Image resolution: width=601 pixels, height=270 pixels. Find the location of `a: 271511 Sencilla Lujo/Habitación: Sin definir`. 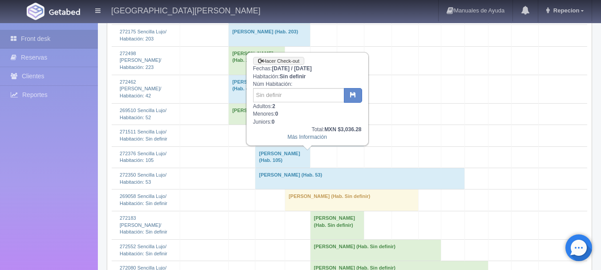

a: 271511 Sencilla Lujo/Habitación: Sin definir is located at coordinates (143, 135).